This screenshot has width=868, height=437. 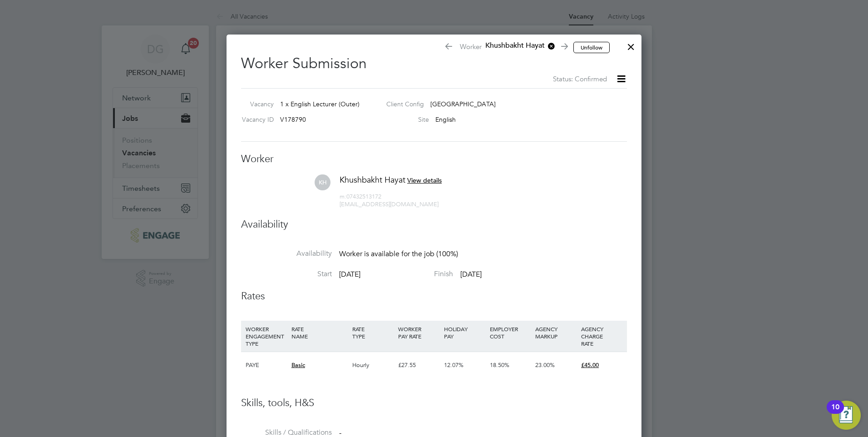 What do you see at coordinates (286, 254) in the screenshot?
I see `label: Availability` at bounding box center [286, 254].